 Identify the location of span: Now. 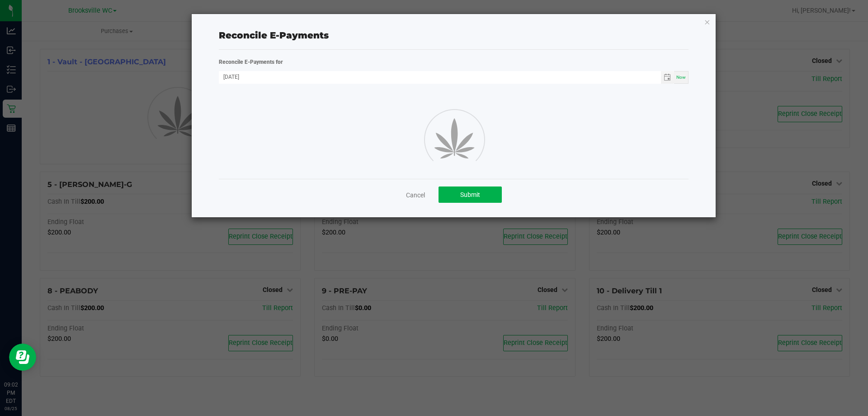
(681, 77).